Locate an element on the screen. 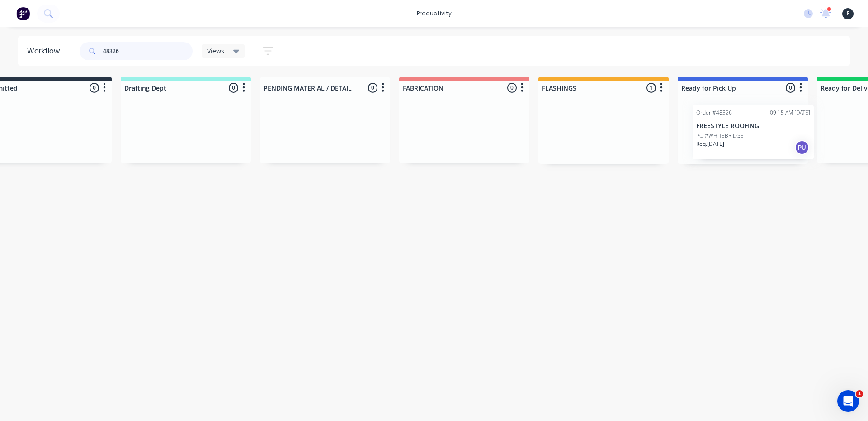  div: Workflow is located at coordinates (46, 51).